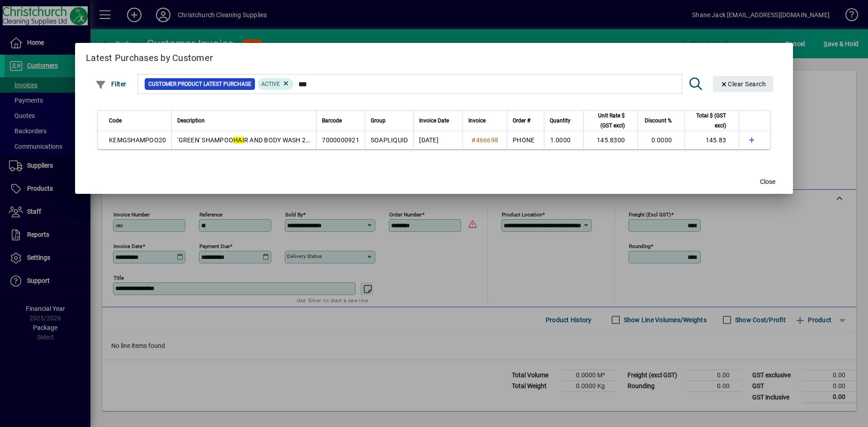 This screenshot has width=868, height=427. What do you see at coordinates (390, 140) in the screenshot?
I see `span: SOAPLIQUID` at bounding box center [390, 140].